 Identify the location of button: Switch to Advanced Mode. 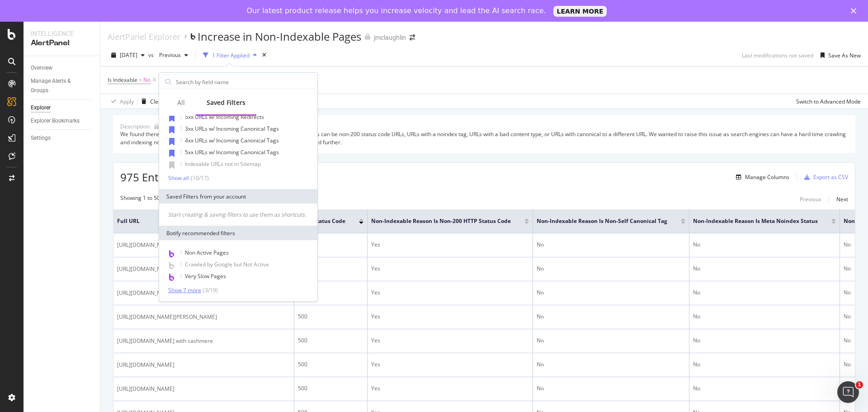
(827, 101).